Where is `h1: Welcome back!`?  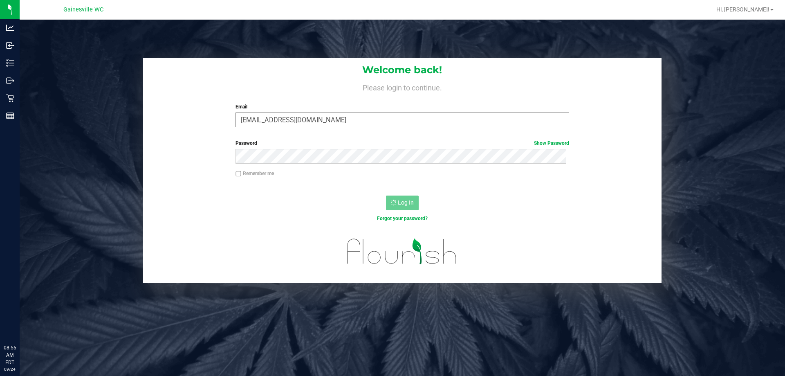 h1: Welcome back! is located at coordinates (402, 70).